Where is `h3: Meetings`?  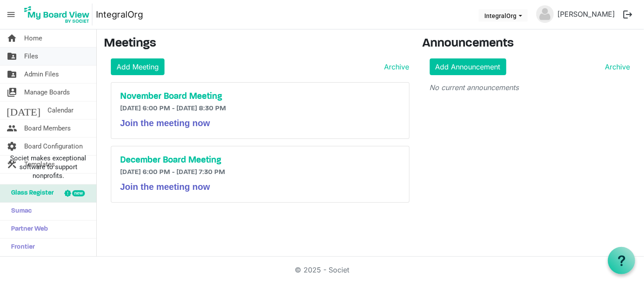
h3: Meetings is located at coordinates (256, 44).